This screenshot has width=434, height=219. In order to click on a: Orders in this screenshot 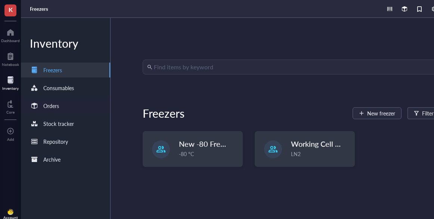, I will do `click(65, 106)`.